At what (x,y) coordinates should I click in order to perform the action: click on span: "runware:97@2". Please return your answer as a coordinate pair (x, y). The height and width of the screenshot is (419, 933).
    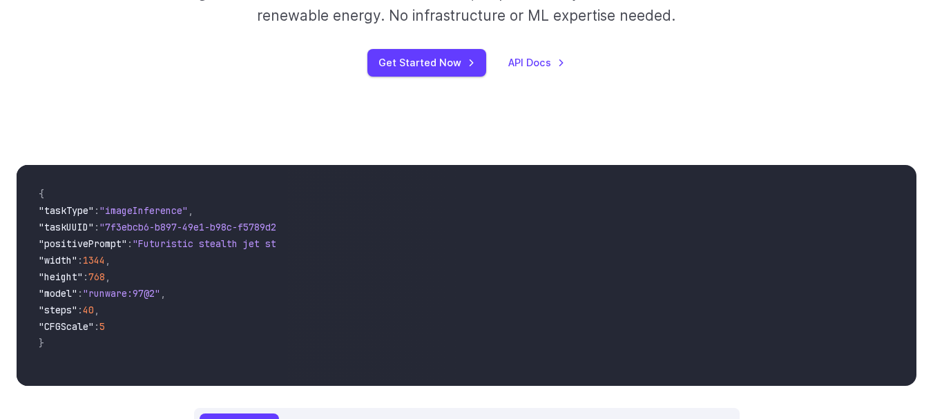
    Looking at the image, I should click on (122, 294).